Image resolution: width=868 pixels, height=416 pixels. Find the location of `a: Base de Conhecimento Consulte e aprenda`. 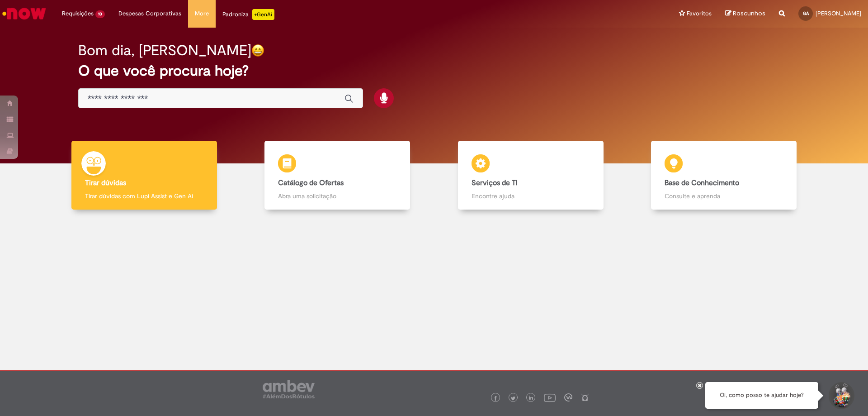

a: Base de Conhecimento Consulte e aprenda is located at coordinates (725, 175).